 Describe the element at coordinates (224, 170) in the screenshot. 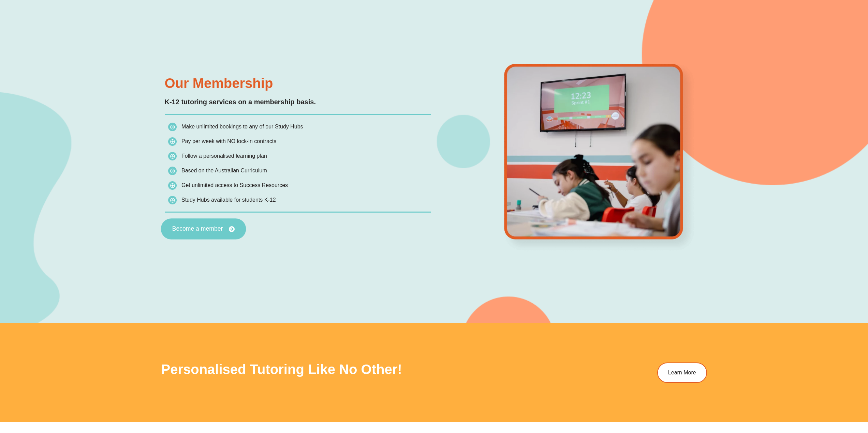

I see `span: Based on the Australian Curriculum` at that location.